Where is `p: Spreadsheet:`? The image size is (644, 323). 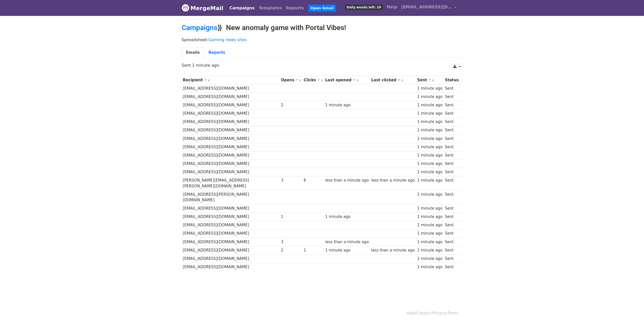 p: Spreadsheet: is located at coordinates (322, 40).